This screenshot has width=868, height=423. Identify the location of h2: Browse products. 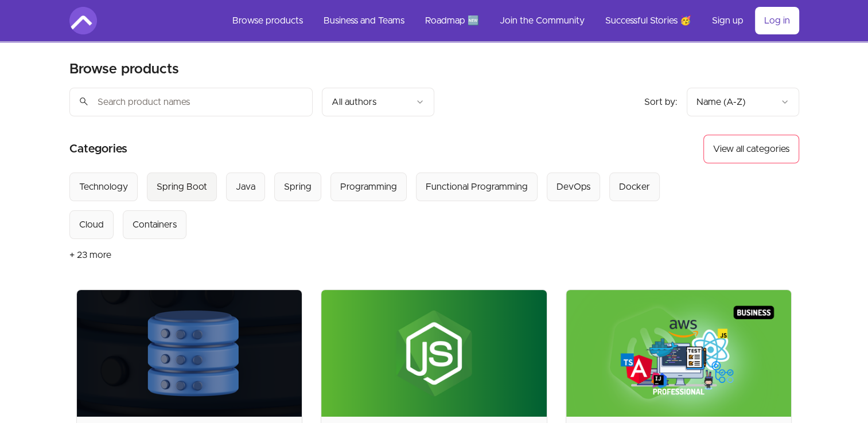
(124, 70).